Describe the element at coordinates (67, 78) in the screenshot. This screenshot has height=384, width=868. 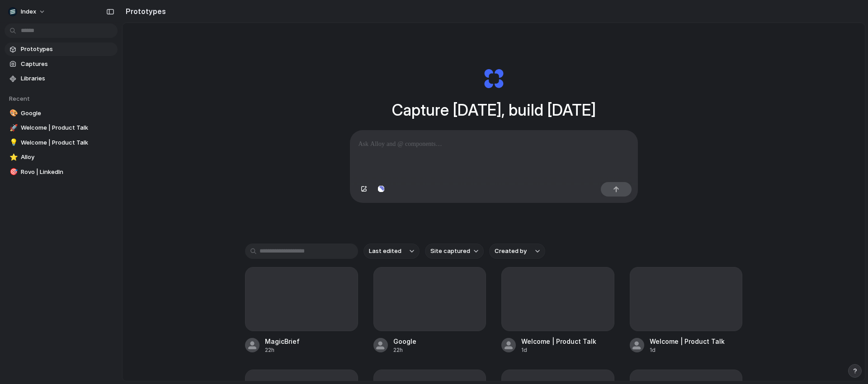
I see `span: Libraries` at that location.